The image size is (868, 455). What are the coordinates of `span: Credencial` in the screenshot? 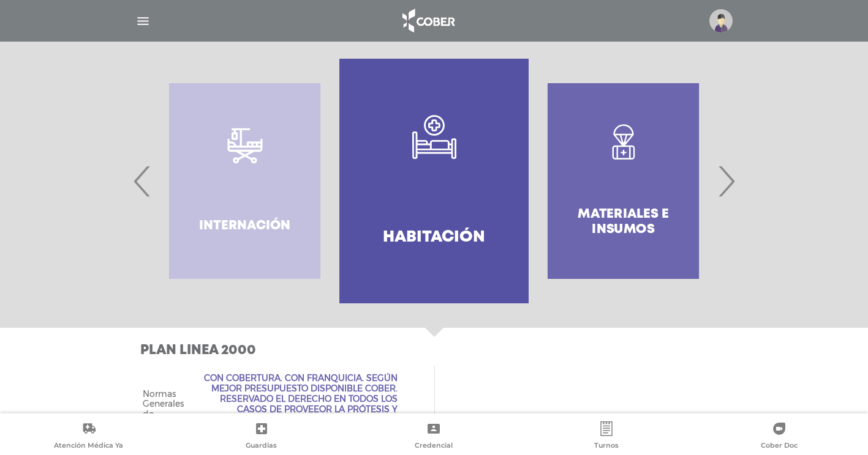 It's located at (434, 447).